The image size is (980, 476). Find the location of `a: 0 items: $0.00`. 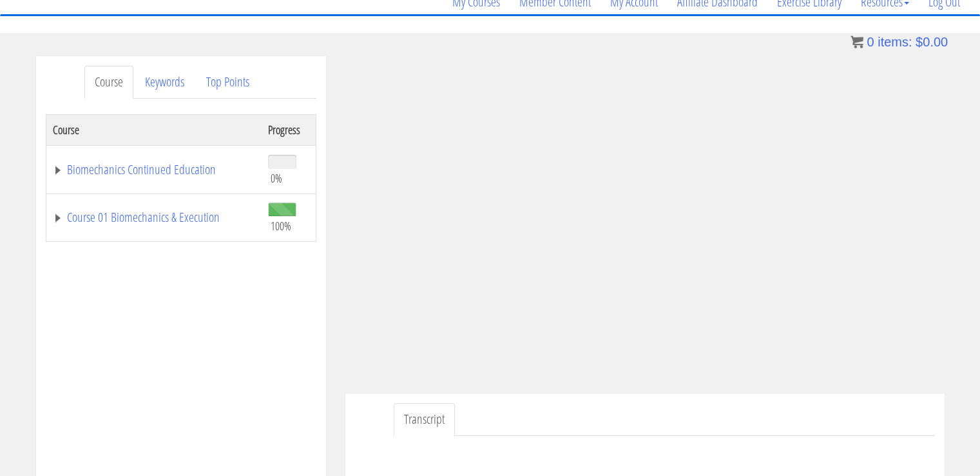

a: 0 items: $0.00 is located at coordinates (899, 42).